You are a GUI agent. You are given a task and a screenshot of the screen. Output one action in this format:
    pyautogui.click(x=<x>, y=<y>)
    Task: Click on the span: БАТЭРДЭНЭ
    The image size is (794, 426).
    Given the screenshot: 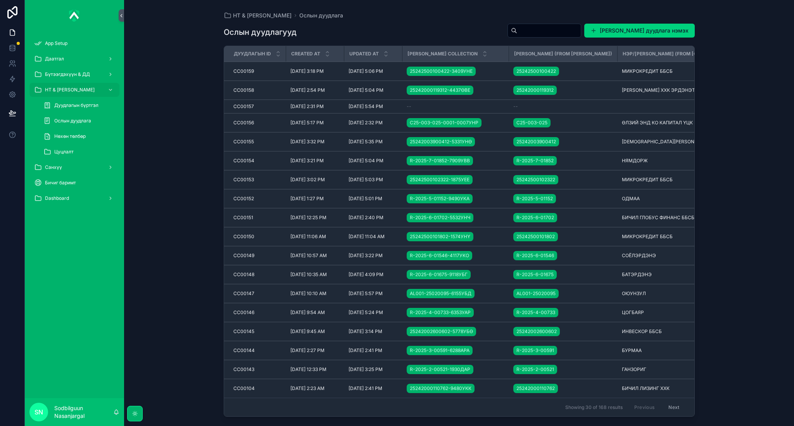 What is the action you would take?
    pyautogui.click(x=637, y=275)
    